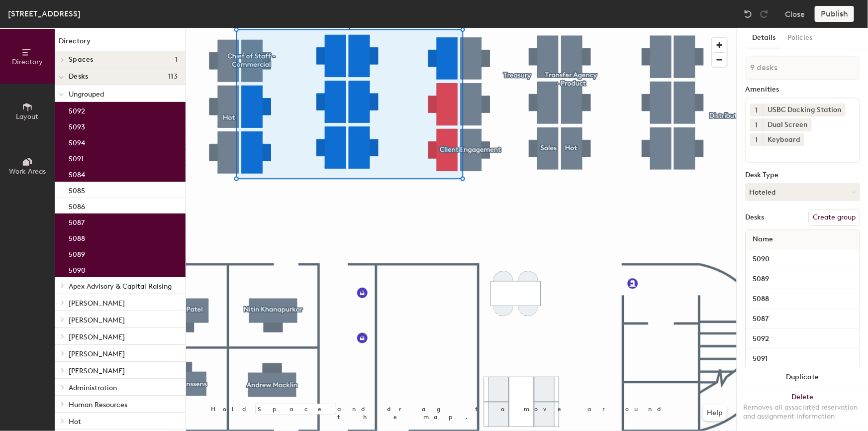  What do you see at coordinates (794, 14) in the screenshot?
I see `button: Close` at bounding box center [794, 14].